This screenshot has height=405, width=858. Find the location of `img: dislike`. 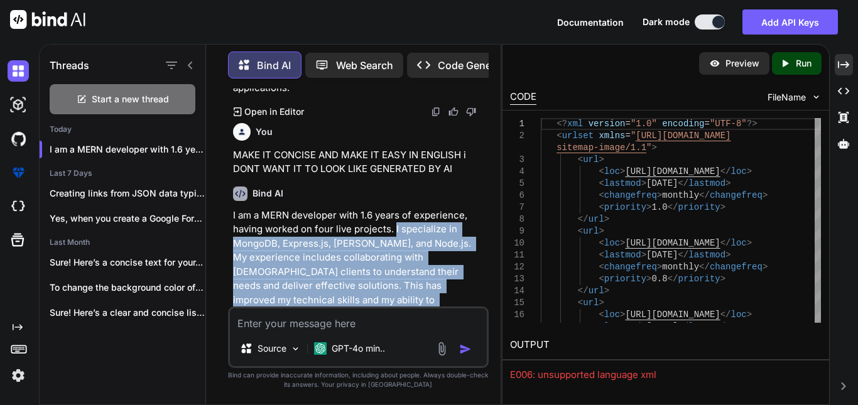

img: dislike is located at coordinates (471, 112).